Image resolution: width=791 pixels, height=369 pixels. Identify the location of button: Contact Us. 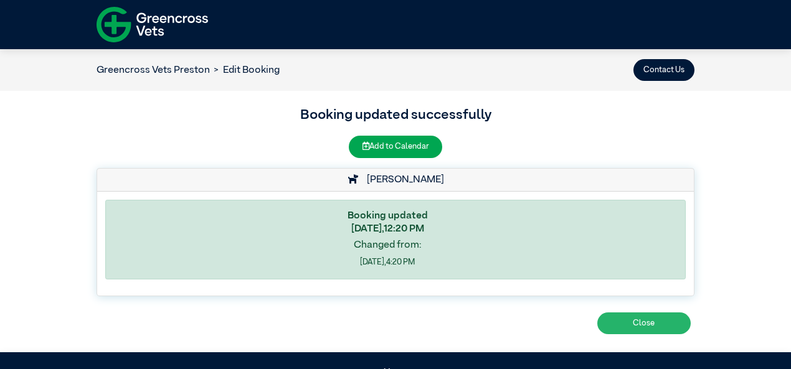
(664, 70).